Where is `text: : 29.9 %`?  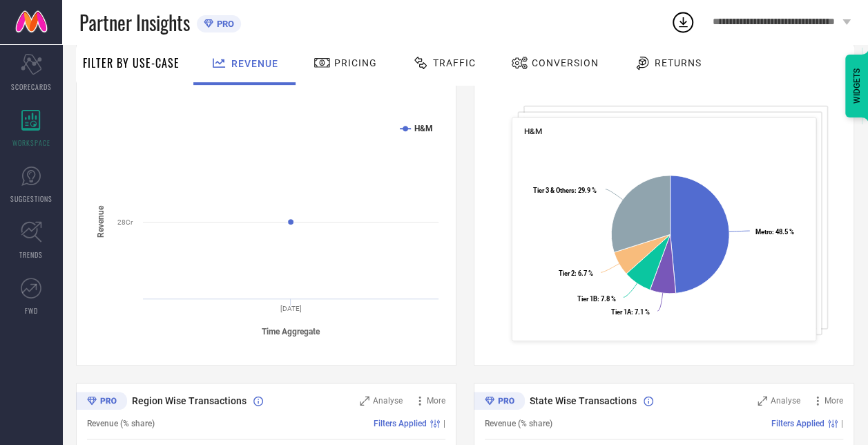
text: : 29.9 % is located at coordinates (565, 189).